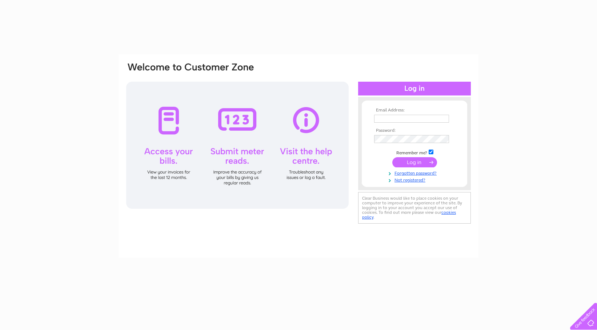 The width and height of the screenshot is (597, 330). I want to click on input: Submit, so click(414, 162).